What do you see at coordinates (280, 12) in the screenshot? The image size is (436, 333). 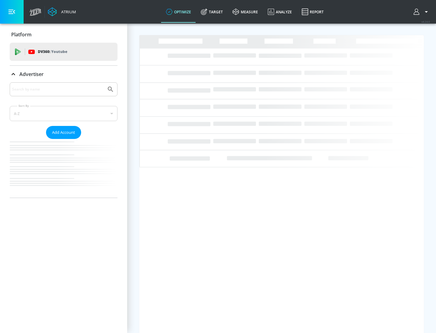 I see `a: Analyze` at bounding box center [280, 12].